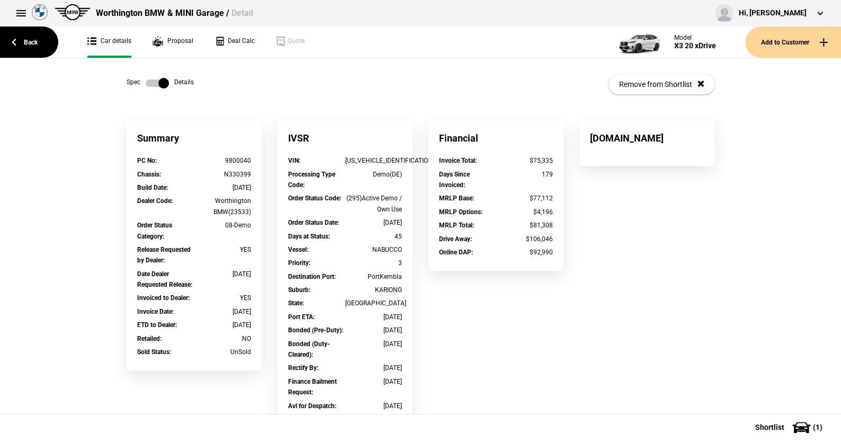  What do you see at coordinates (309, 236) in the screenshot?
I see `strong: Days at Status :` at bounding box center [309, 236].